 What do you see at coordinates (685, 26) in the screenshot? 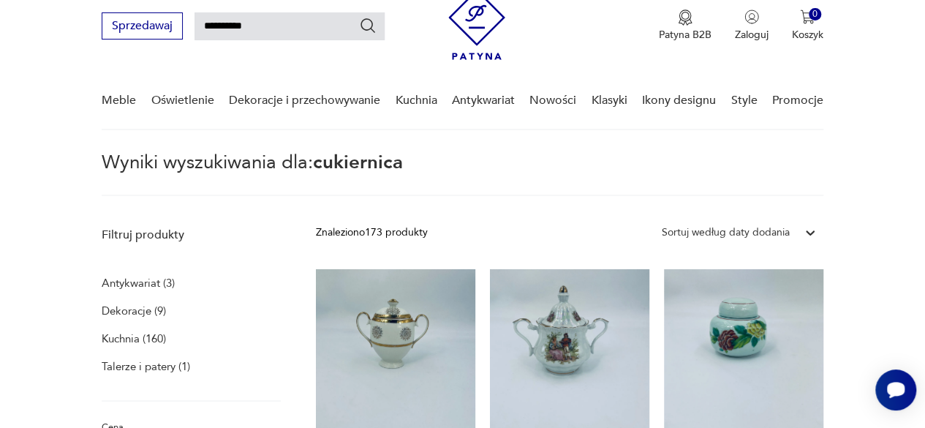
I see `button: Patyna B2B` at bounding box center [685, 26].